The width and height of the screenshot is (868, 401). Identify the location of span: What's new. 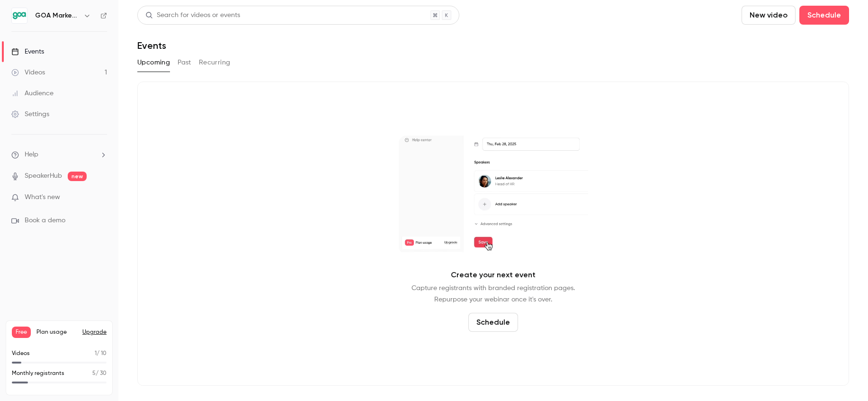
(42, 197).